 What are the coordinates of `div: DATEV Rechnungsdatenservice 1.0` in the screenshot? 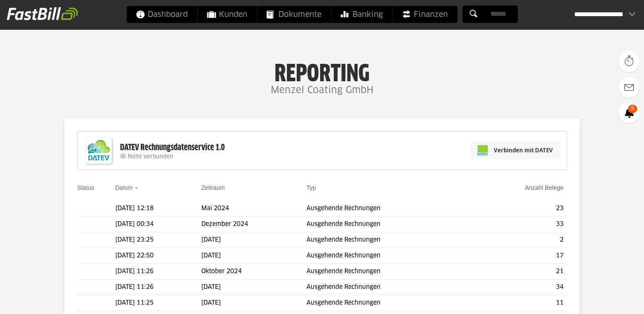 It's located at (173, 148).